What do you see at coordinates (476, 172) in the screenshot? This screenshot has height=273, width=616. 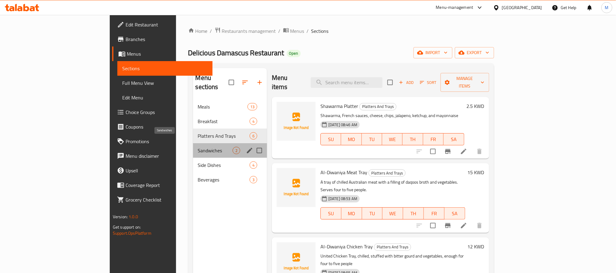 I see `h6: 15 KWD` at bounding box center [476, 172].